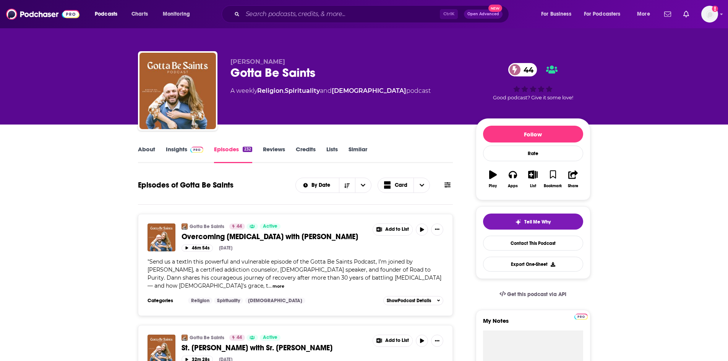 This screenshot has height=361, width=728. I want to click on h2: Choose List sort, so click(333, 185).